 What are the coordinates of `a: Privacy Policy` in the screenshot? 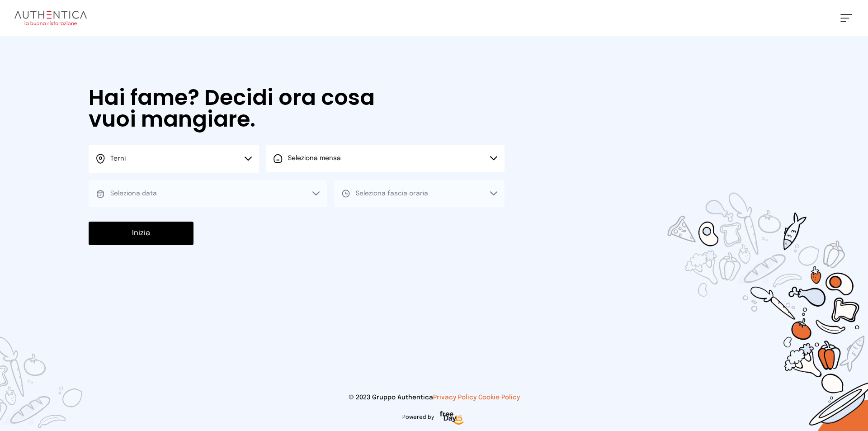 It's located at (455, 398).